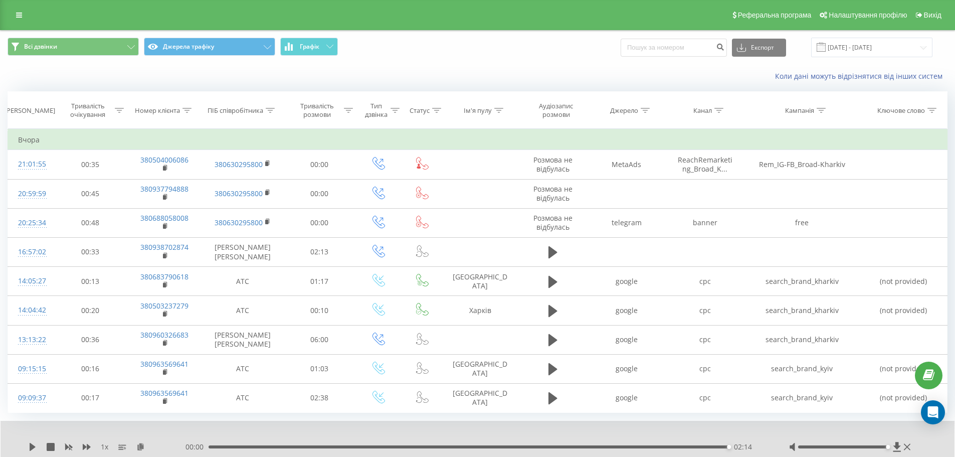  Describe the element at coordinates (31, 397) in the screenshot. I see `div: 09:09:37` at that location.